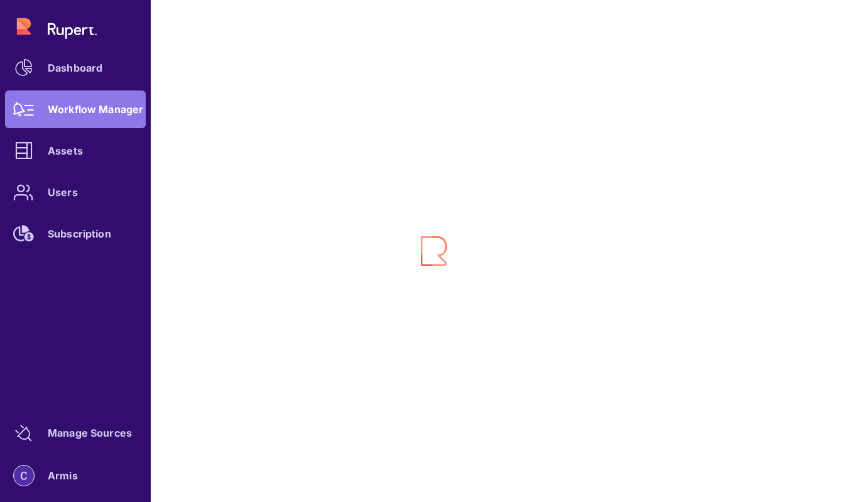 The image size is (868, 502). I want to click on div: Manage Sources, so click(90, 433).